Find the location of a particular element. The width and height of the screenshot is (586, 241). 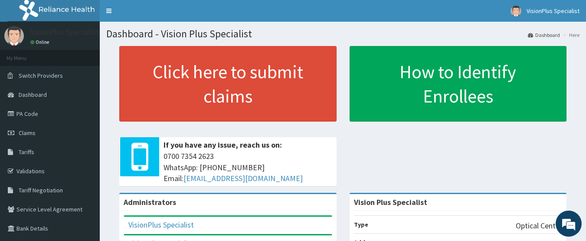

span: Dashboard is located at coordinates (33, 94).